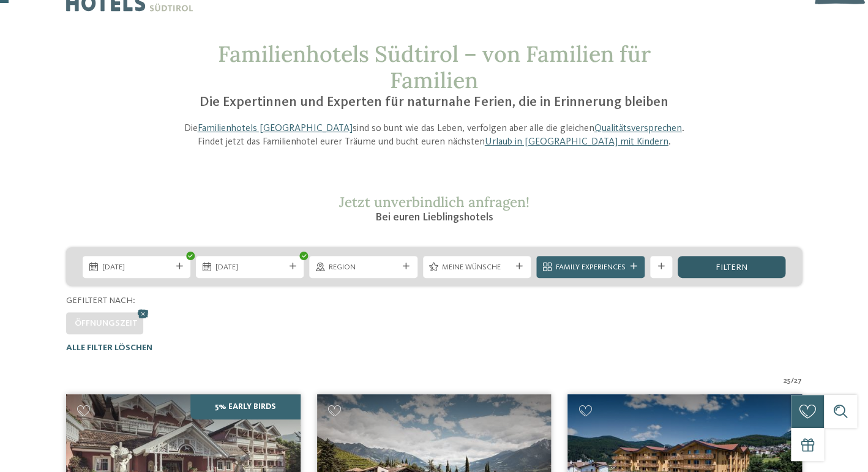 The image size is (868, 472). Describe the element at coordinates (590, 268) in the screenshot. I see `span: Family Experiences` at that location.